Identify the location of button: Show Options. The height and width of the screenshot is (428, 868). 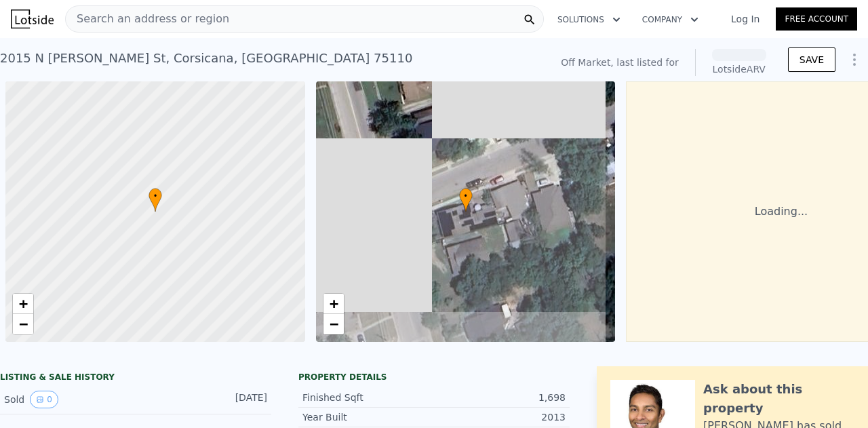
(855, 60).